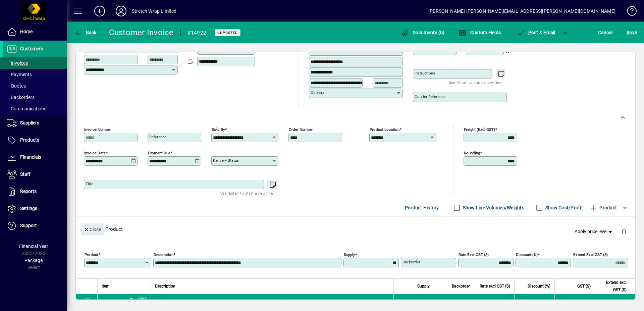  What do you see at coordinates (615, 300) in the screenshot?
I see `td: 600.00` at bounding box center [615, 300].